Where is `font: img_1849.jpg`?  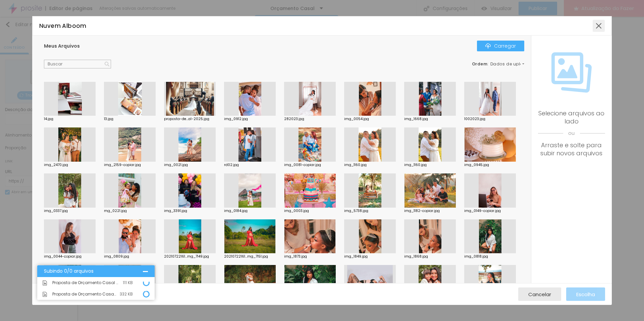 font: img_1849.jpg is located at coordinates (356, 256).